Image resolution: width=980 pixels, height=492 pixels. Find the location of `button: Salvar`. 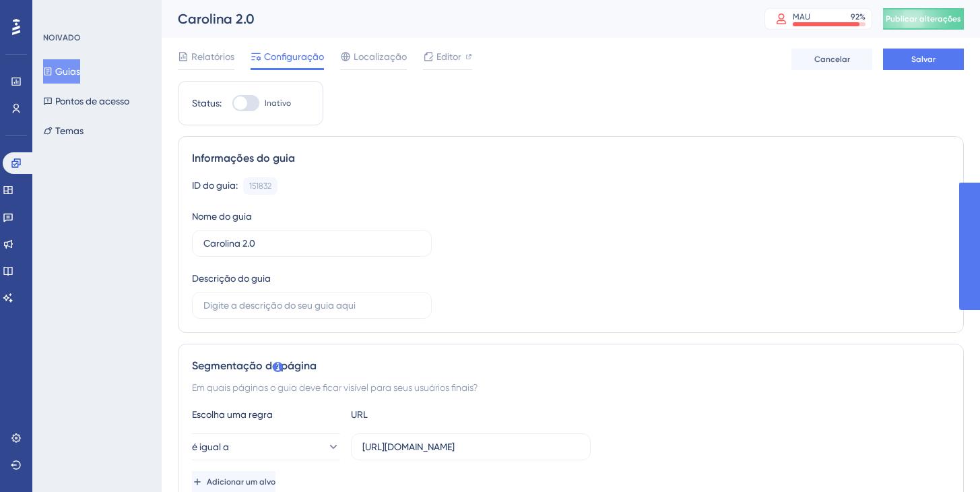

button: Salvar is located at coordinates (923, 59).